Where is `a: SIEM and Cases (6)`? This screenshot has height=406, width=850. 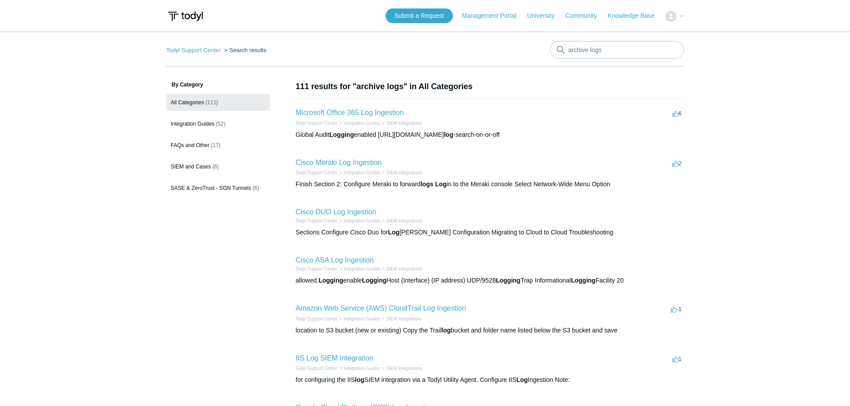 a: SIEM and Cases (6) is located at coordinates (218, 167).